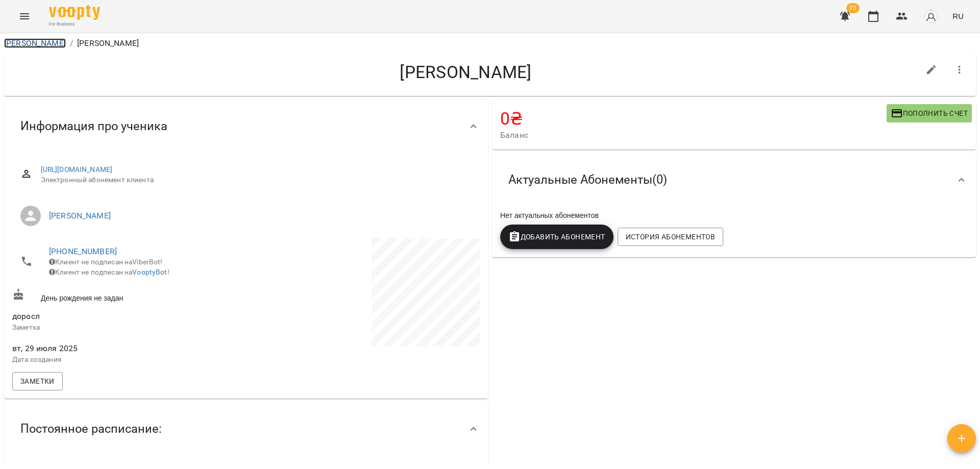  What do you see at coordinates (734, 216) in the screenshot?
I see `div: Нет актуальных абонементов` at bounding box center [734, 216].